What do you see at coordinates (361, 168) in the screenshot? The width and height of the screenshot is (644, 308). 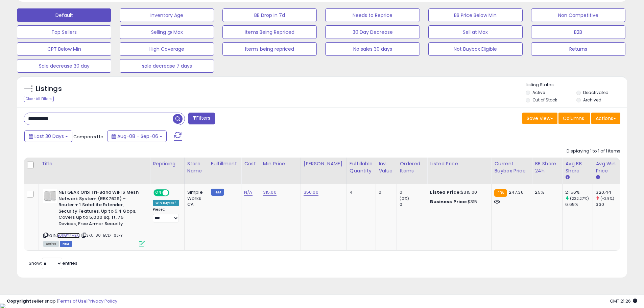 I see `div: Fulfillable Quantity` at bounding box center [361, 168].